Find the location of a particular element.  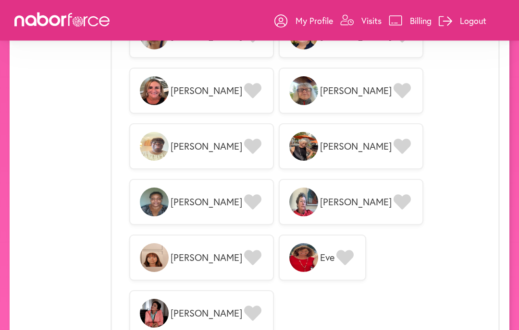

a: Logout is located at coordinates (462, 21).